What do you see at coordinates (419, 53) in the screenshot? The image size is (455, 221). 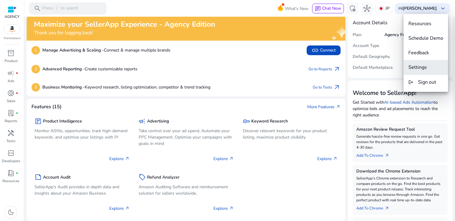 I see `span: Feedback` at bounding box center [419, 53].